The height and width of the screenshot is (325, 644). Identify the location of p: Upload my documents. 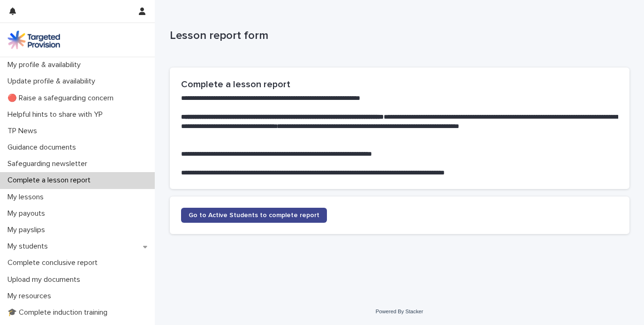
(45, 280).